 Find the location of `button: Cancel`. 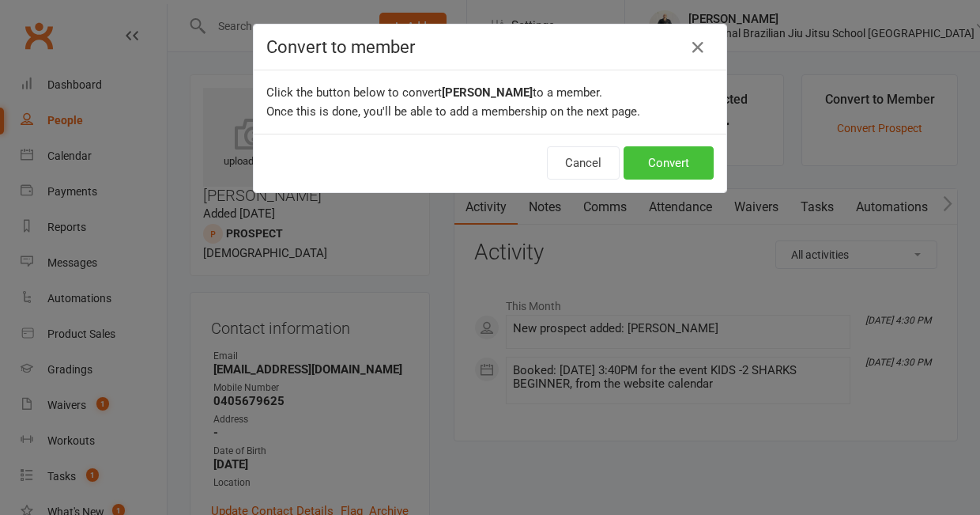

button: Cancel is located at coordinates (583, 162).